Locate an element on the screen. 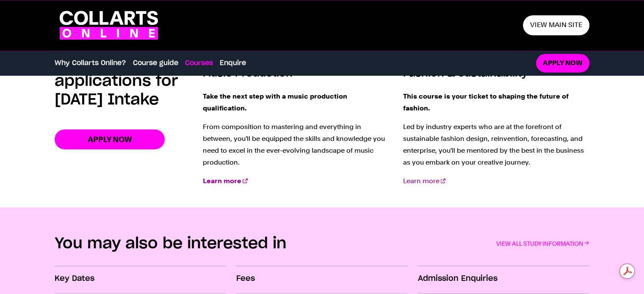  strong: Learn more is located at coordinates (222, 181).